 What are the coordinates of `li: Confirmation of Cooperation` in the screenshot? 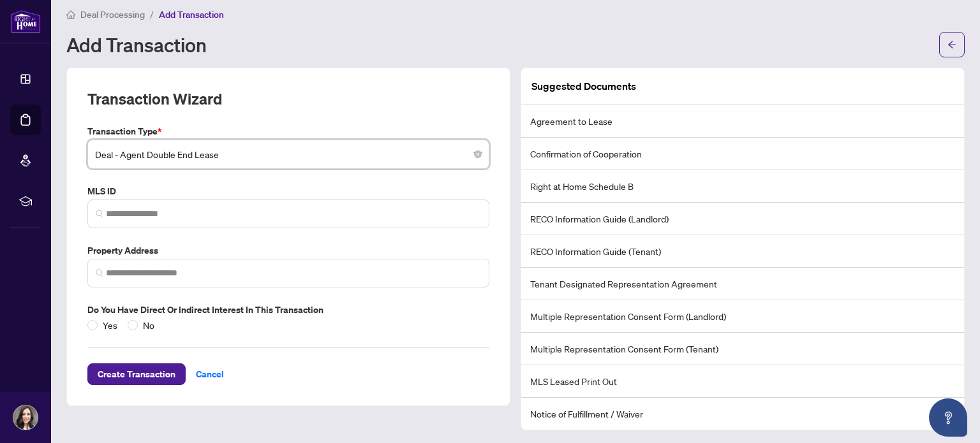 It's located at (742, 154).